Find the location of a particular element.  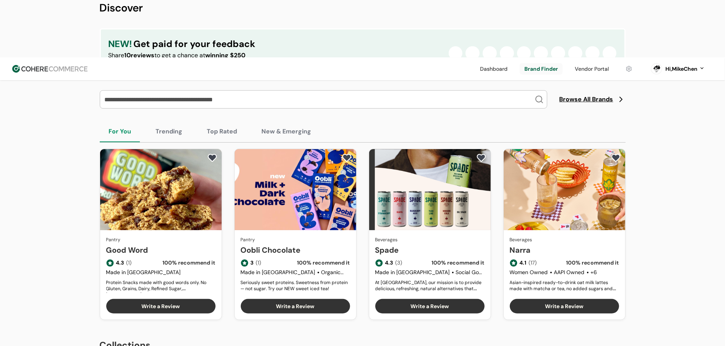

img: Cohere Logo is located at coordinates (50, 69).